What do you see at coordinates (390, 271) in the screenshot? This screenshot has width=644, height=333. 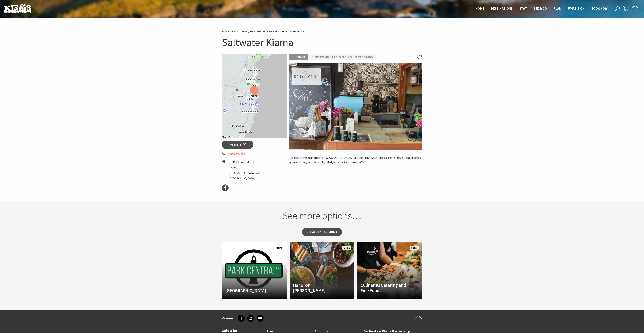 I see `a: Culinarius Catering and Fine Foods Kiama` at bounding box center [390, 271].